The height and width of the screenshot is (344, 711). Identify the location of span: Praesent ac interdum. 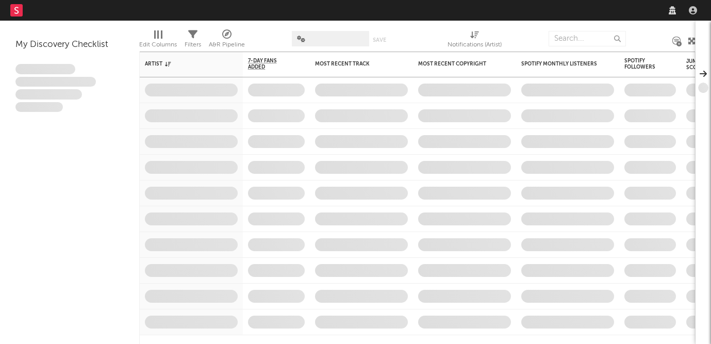
(48, 94).